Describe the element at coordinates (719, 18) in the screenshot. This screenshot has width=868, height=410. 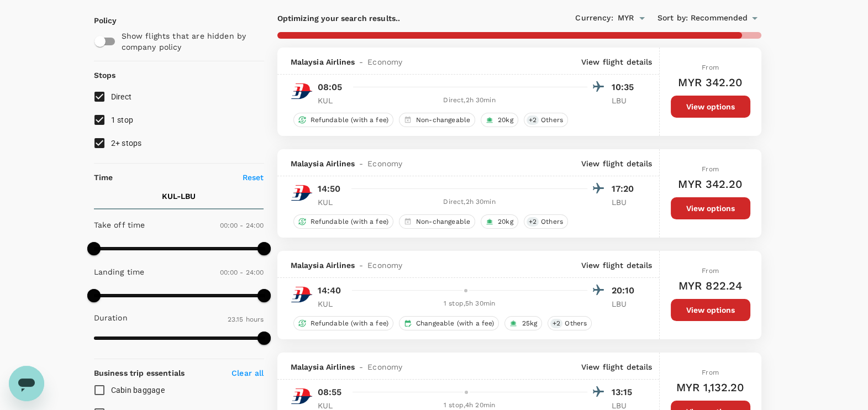
I see `span: Recommended` at that location.